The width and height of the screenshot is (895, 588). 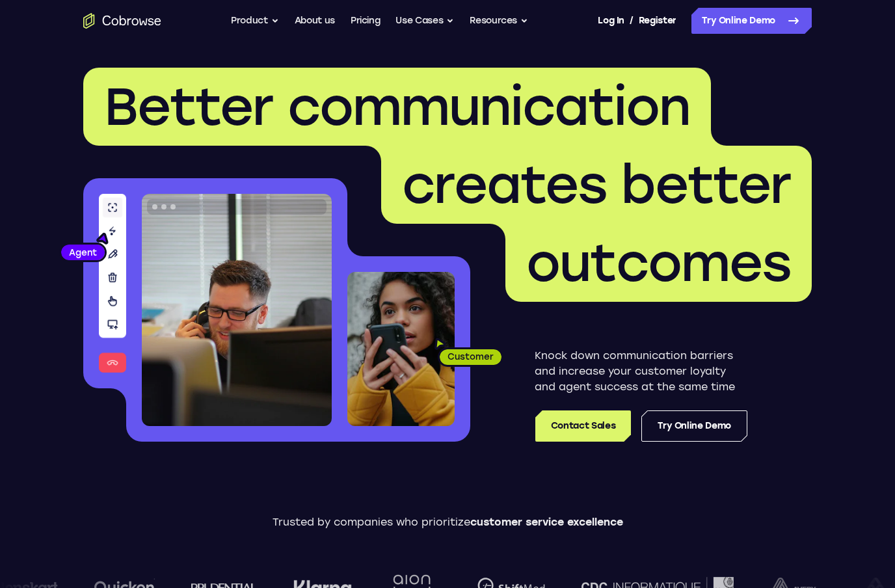 What do you see at coordinates (401, 348) in the screenshot?
I see `img: A customer holding their phone` at bounding box center [401, 348].